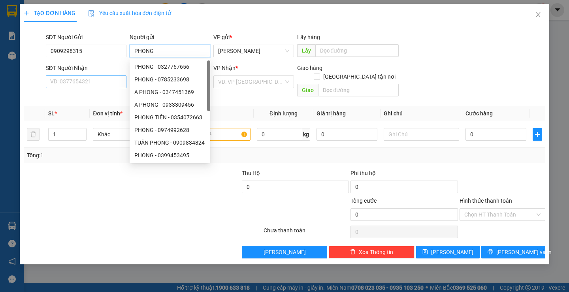  What do you see at coordinates (86, 68) in the screenshot?
I see `div: SĐT Người Nhận` at bounding box center [86, 68].